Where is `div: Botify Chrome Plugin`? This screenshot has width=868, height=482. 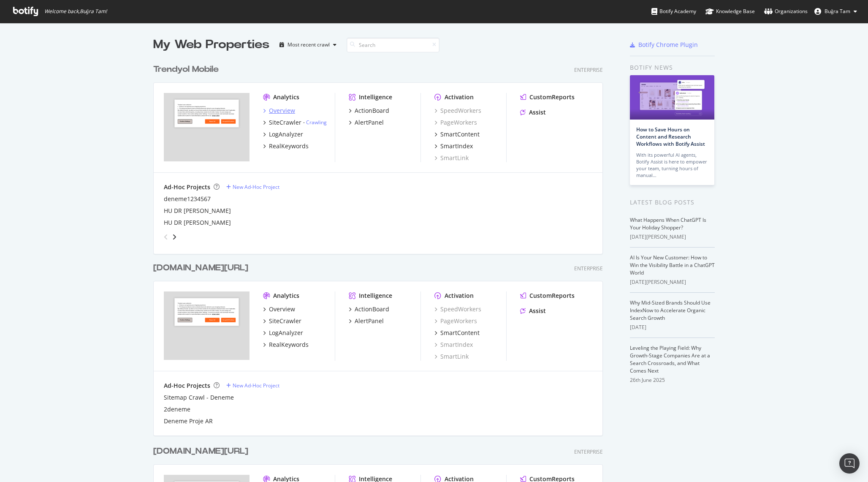 div: Botify Chrome Plugin is located at coordinates (668, 45).